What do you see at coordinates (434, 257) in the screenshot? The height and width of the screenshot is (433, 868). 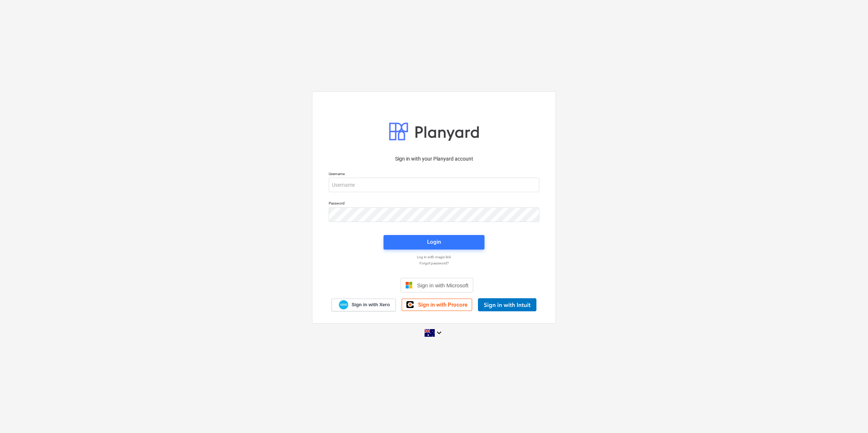 I see `a: Log in with magic link` at bounding box center [434, 257].